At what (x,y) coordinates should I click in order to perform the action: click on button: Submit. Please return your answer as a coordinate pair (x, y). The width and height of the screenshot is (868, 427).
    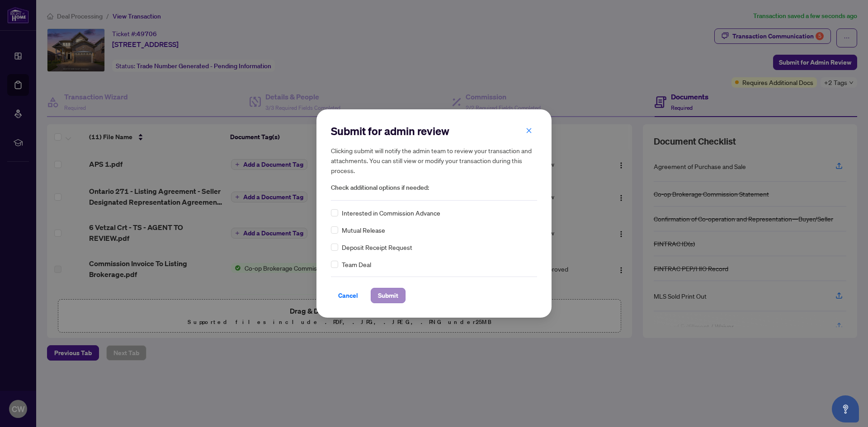
    Looking at the image, I should click on (388, 295).